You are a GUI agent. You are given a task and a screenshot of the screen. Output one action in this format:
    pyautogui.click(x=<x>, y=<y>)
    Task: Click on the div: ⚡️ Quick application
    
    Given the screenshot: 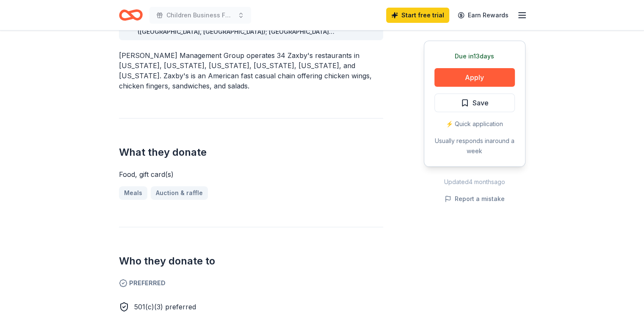 What is the action you would take?
    pyautogui.click(x=475, y=124)
    